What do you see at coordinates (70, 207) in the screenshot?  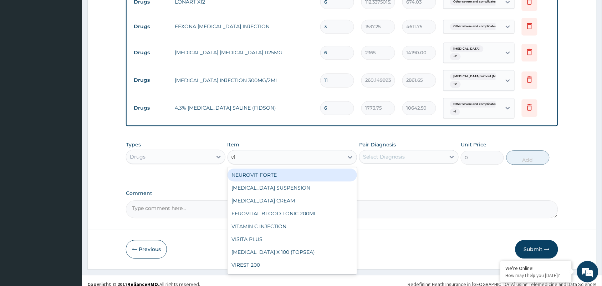 I see `textarea: Type your message and hit 'Enter'` at bounding box center [70, 207].